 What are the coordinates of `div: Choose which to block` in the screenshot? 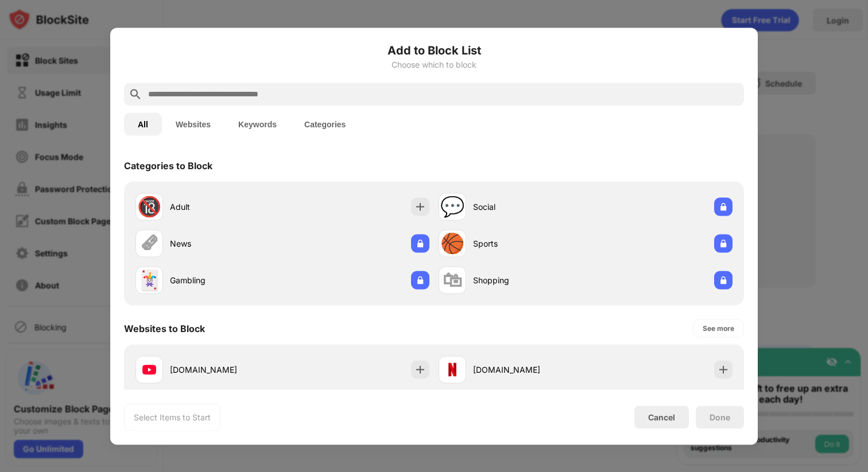 It's located at (434, 64).